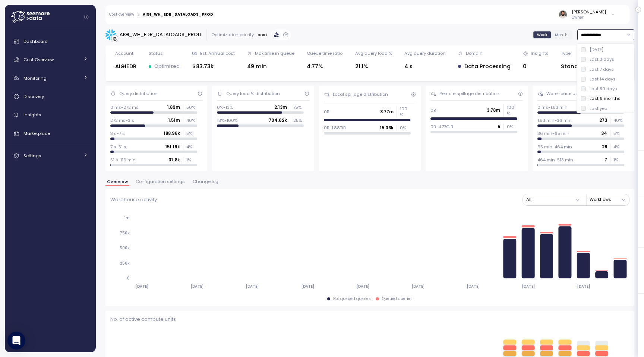 This screenshot has width=644, height=357. Describe the element at coordinates (121, 15) in the screenshot. I see `a: Cost overview` at that location.